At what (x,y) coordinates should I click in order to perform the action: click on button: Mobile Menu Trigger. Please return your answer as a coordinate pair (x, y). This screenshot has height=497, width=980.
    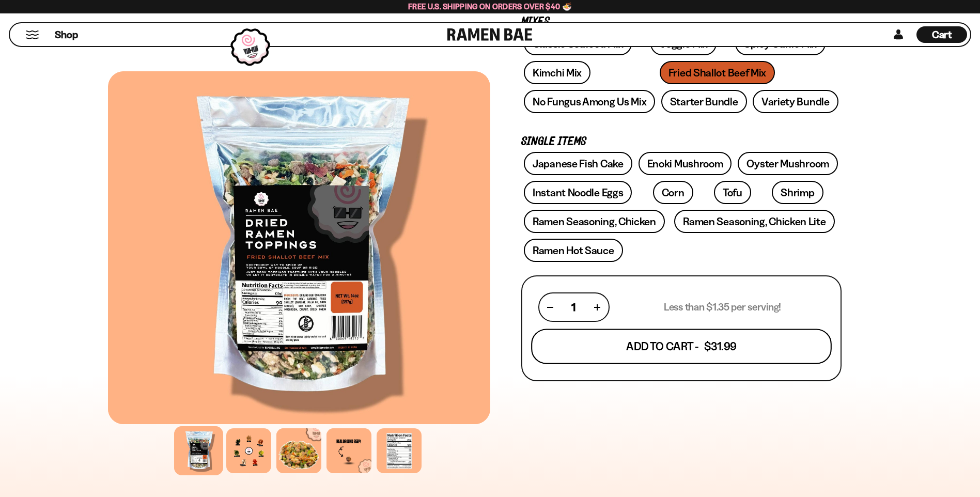
    Looking at the image, I should click on (32, 35).